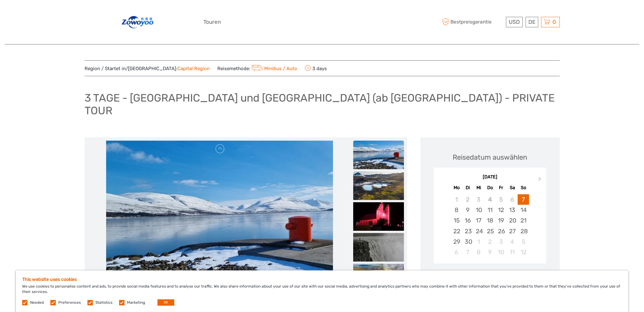  What do you see at coordinates (379, 216) in the screenshot?
I see `img: f9d9c3ff97bf4a999ce0c228a8378498_slider_thumbnail.jpeg` at bounding box center [379, 216].